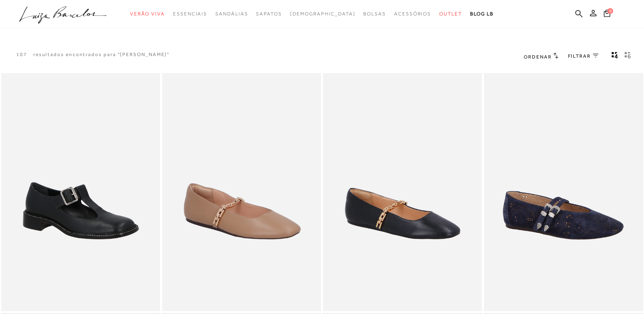 The image size is (644, 314). Describe the element at coordinates (413, 14) in the screenshot. I see `span: Acessórios` at that location.